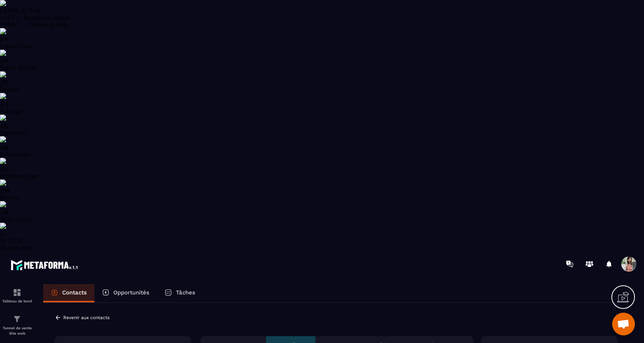  I want to click on p: Contacts, so click(74, 293).